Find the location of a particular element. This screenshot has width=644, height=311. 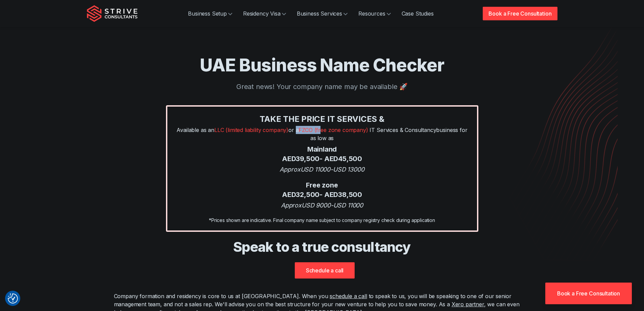

h4: Speak to a true consultancy is located at coordinates (322, 247).